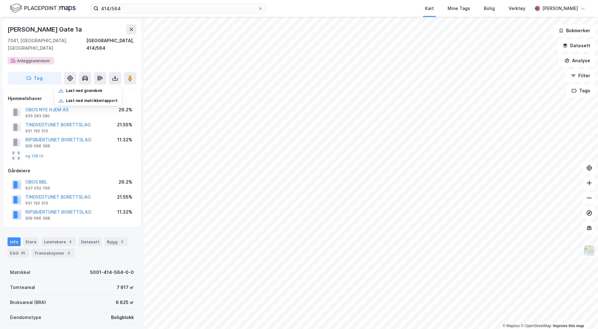 This screenshot has width=598, height=329. What do you see at coordinates (38, 116) in the screenshot?
I see `div: 935 283 280` at bounding box center [38, 116].